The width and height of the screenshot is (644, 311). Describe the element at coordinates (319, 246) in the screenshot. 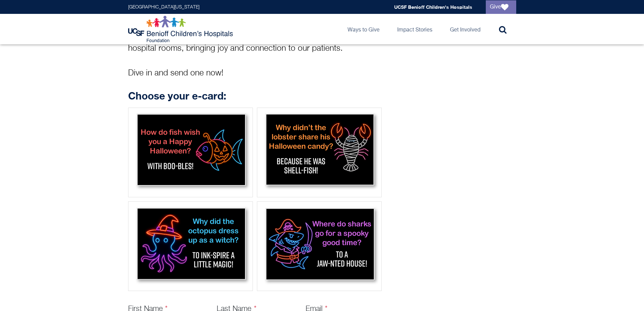

I see `div: Shark` at that location.